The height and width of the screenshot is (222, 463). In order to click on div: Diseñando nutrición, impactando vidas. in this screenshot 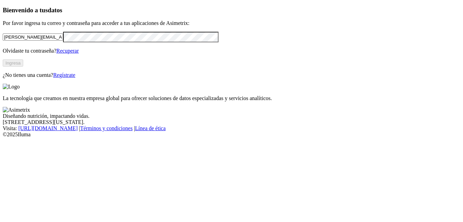, I will do `click(232, 116)`.